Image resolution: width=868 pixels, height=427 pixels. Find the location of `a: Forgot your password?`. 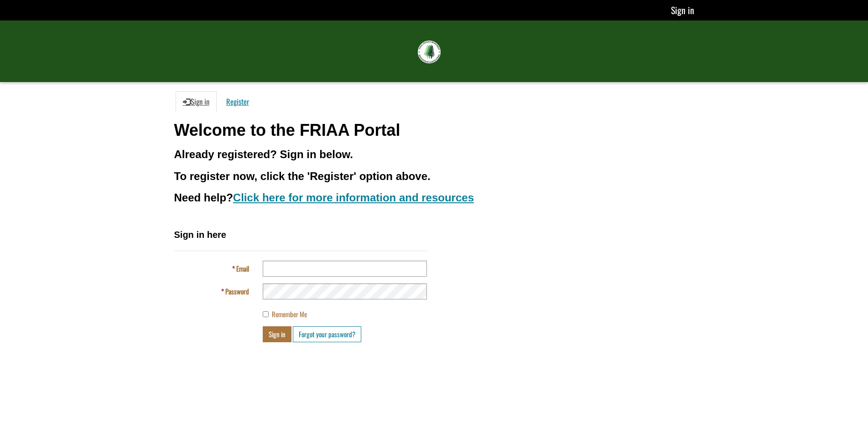

a: Forgot your password? is located at coordinates (327, 334).